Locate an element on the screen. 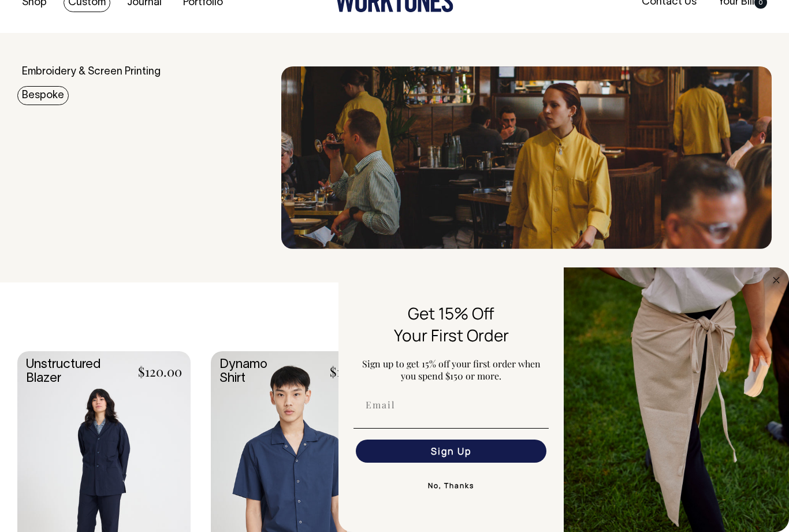 The image size is (789, 532). input: Email is located at coordinates (451, 405).